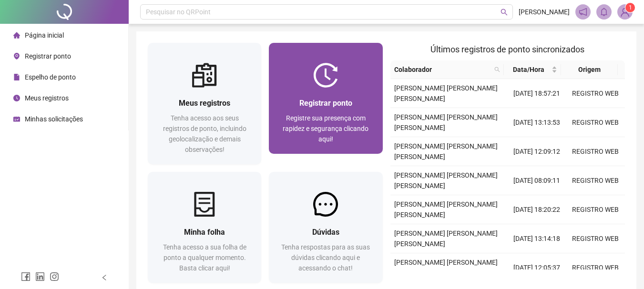  I want to click on span: home, so click(17, 35).